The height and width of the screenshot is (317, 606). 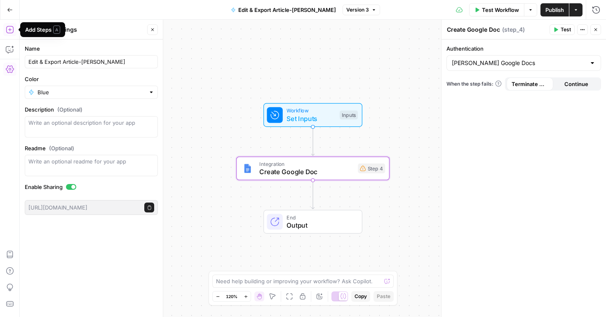 I want to click on input: Untitled, so click(x=91, y=62).